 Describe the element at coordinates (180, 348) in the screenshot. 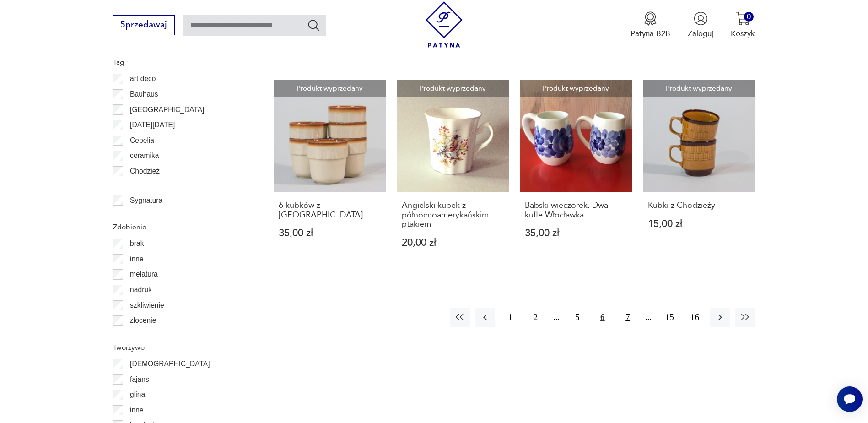

I see `p: Tworzywo` at that location.